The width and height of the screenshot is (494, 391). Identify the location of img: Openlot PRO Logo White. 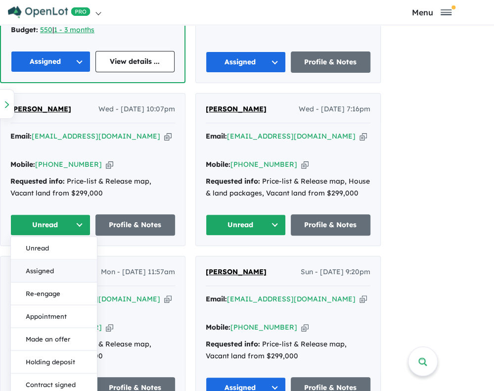
(49, 12).